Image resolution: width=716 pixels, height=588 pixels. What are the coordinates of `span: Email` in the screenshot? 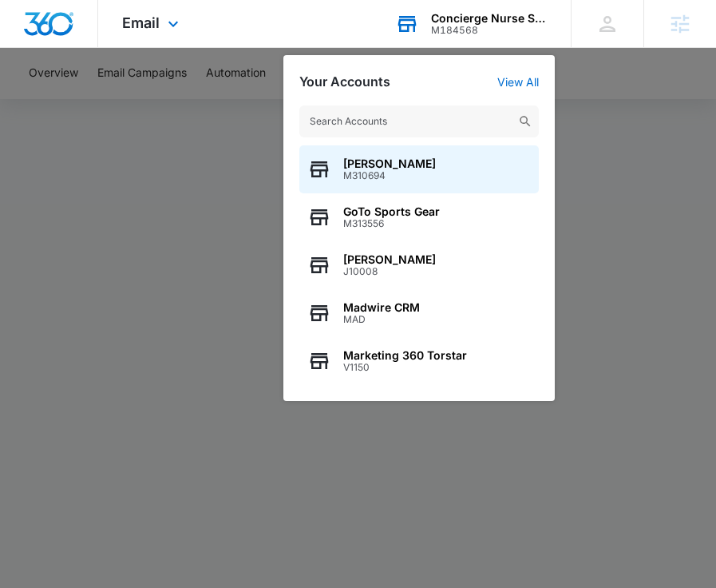 It's located at (140, 23).